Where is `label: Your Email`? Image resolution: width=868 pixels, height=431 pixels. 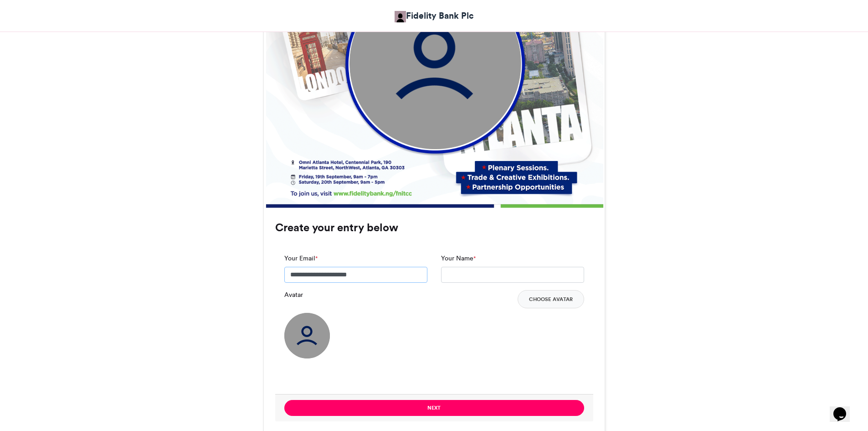 label: Your Email is located at coordinates (301, 258).